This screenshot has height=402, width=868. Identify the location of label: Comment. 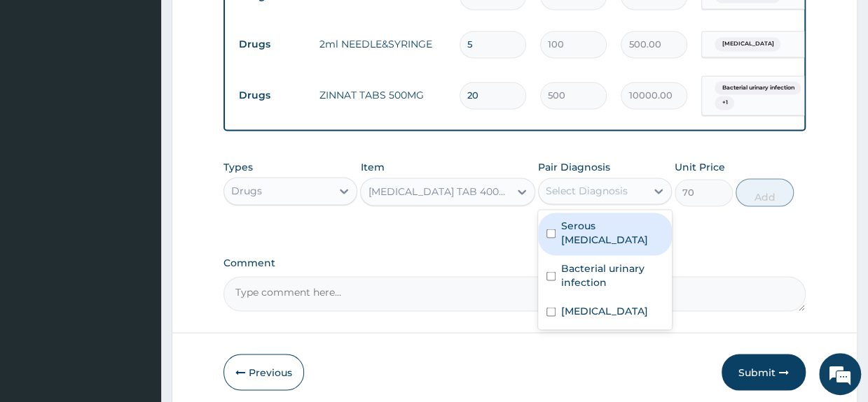
(514, 263).